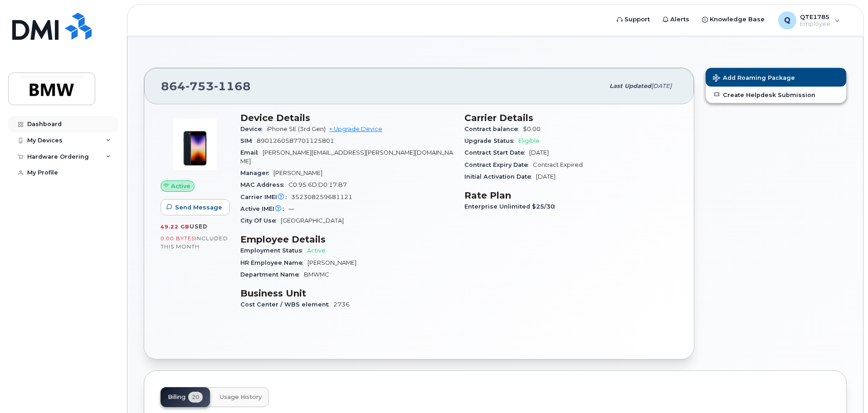 The height and width of the screenshot is (413, 868). Describe the element at coordinates (733, 19) in the screenshot. I see `a: Knowledge Base` at that location.